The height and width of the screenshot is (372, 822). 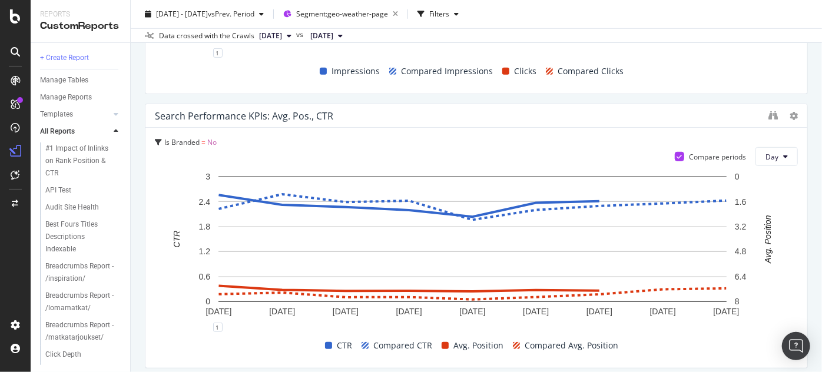 I want to click on a: All Reports, so click(x=75, y=131).